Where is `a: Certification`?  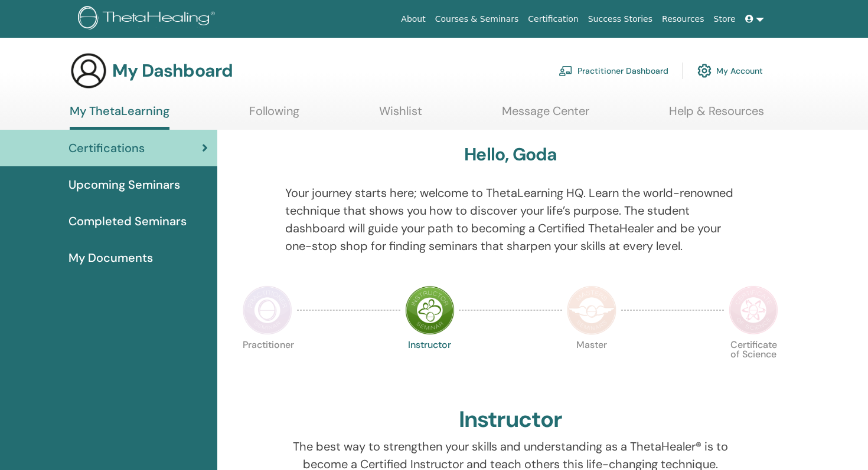 a: Certification is located at coordinates (553, 19).